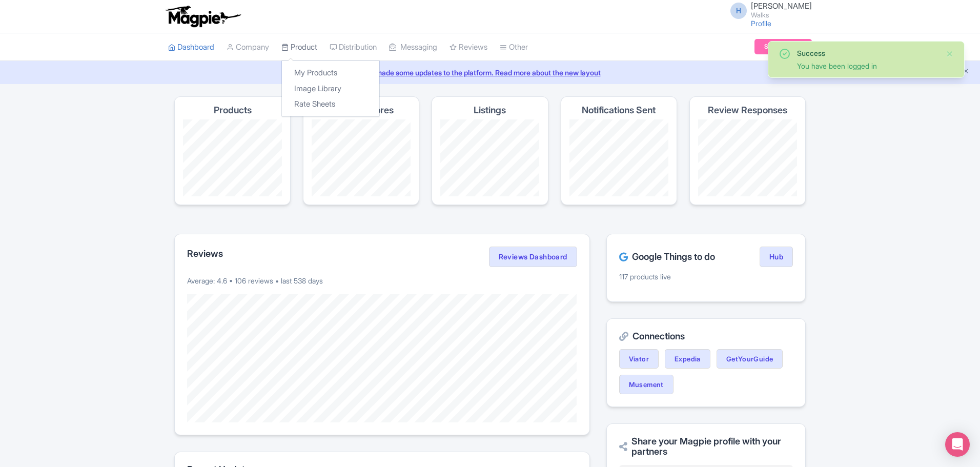  Describe the element at coordinates (706, 276) in the screenshot. I see `p: 117 products live` at that location.